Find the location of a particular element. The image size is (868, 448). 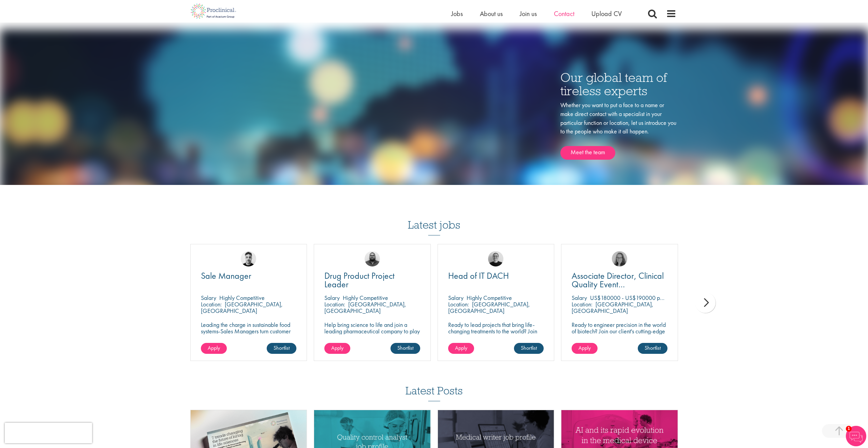

div: next is located at coordinates (705, 303).